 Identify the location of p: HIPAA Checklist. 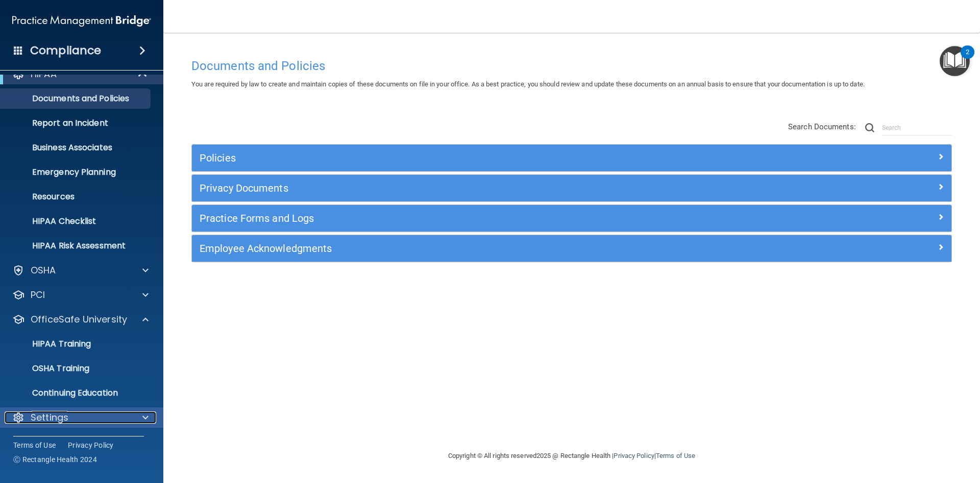
(76, 221).